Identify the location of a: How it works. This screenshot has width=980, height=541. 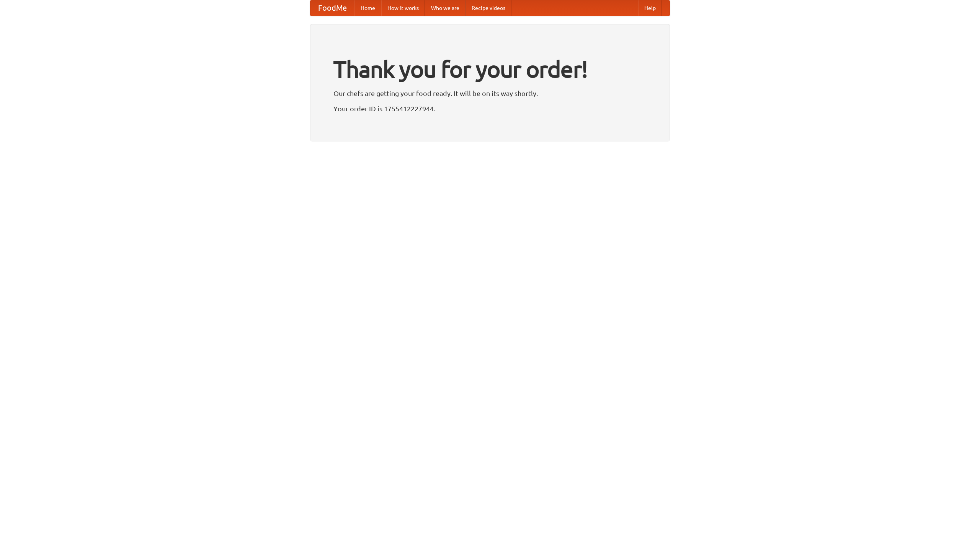
(403, 8).